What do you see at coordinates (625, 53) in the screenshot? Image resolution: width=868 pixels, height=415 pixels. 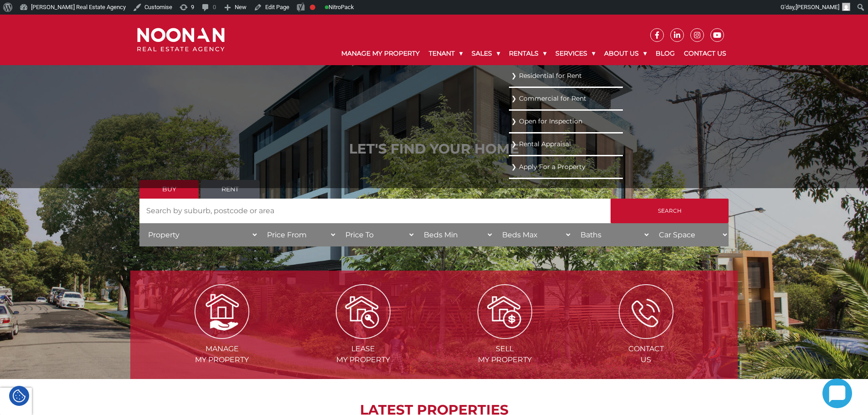 I see `a: About Us` at bounding box center [625, 53].